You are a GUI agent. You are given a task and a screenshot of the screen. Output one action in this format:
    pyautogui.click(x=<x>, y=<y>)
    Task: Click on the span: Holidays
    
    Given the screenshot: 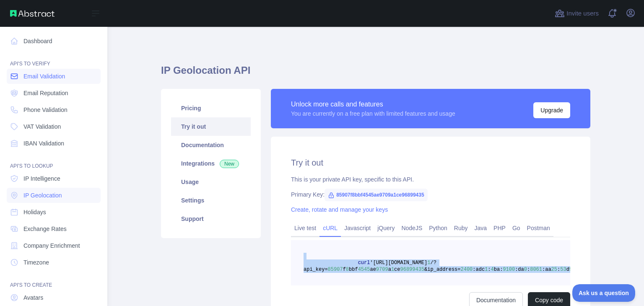 What is the action you would take?
    pyautogui.click(x=35, y=212)
    